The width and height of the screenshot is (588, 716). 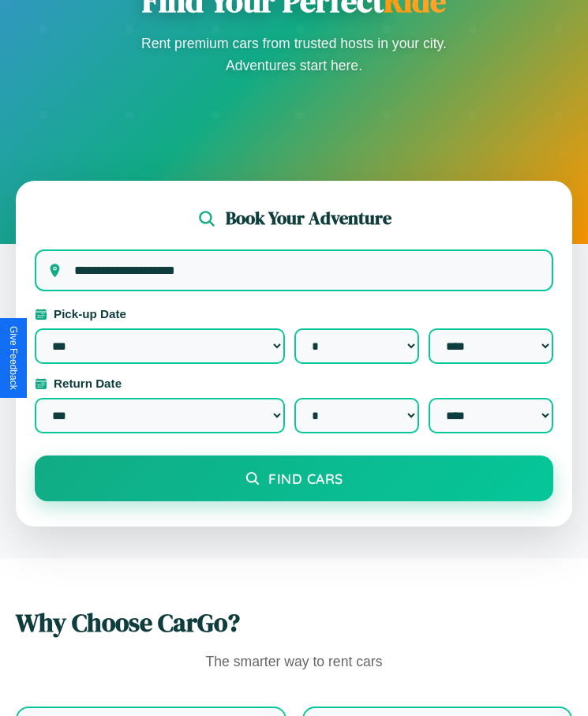 I want to click on label: Pick-up Date, so click(x=294, y=313).